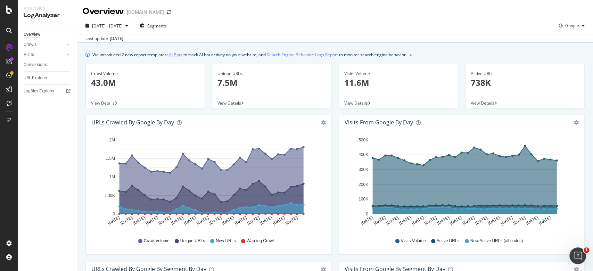 This screenshot has width=593, height=271. I want to click on div: Crawls, so click(30, 45).